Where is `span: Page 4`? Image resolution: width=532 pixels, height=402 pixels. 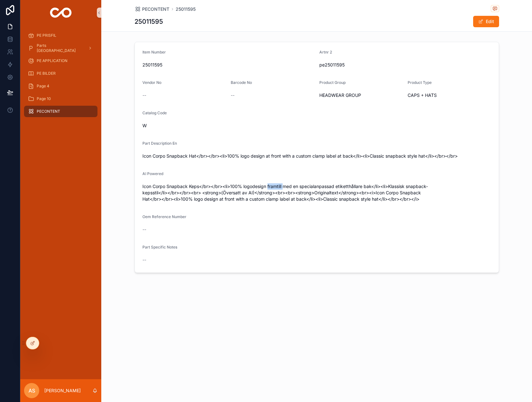 span: Page 4 is located at coordinates (43, 86).